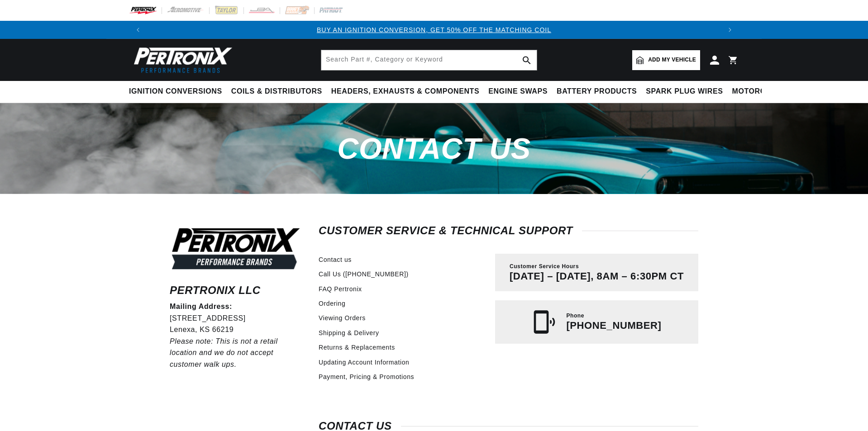 The height and width of the screenshot is (431, 868). What do you see at coordinates (357, 348) in the screenshot?
I see `a: Returns & Replacements` at bounding box center [357, 348].